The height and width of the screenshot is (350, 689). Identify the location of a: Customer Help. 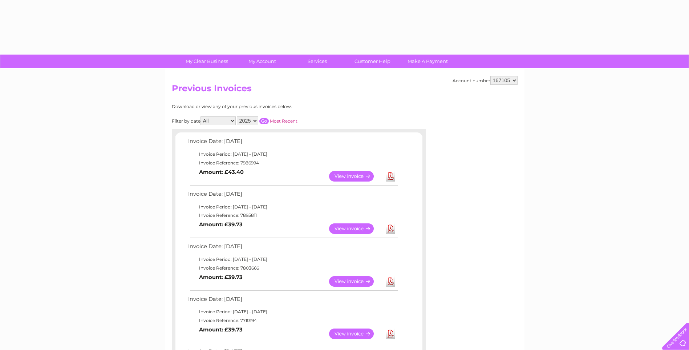
(372, 61).